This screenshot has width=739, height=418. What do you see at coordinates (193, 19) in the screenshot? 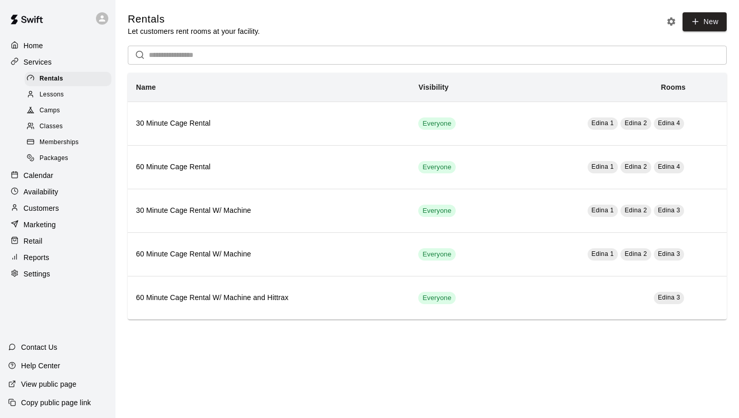
I see `h5: Rentals` at bounding box center [193, 19].